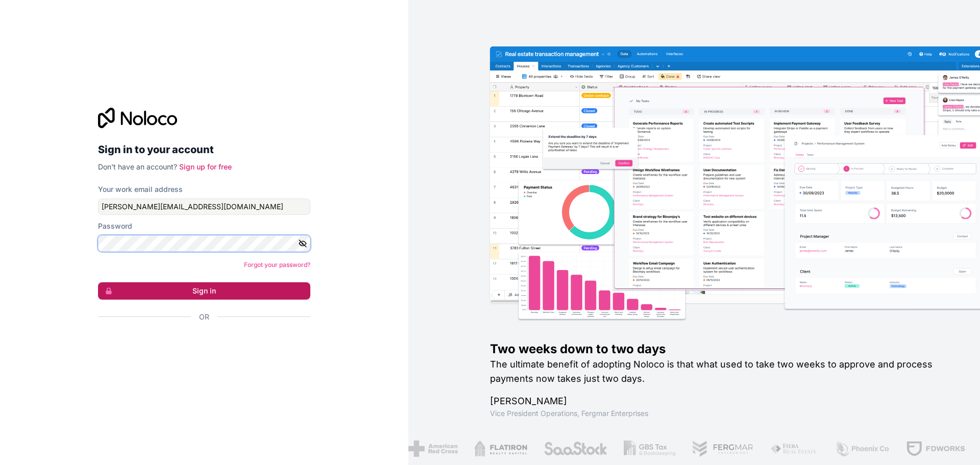 This screenshot has width=980, height=465. Describe the element at coordinates (860, 449) in the screenshot. I see `img: /assets/phoenix-BREaitsQ.png` at that location.